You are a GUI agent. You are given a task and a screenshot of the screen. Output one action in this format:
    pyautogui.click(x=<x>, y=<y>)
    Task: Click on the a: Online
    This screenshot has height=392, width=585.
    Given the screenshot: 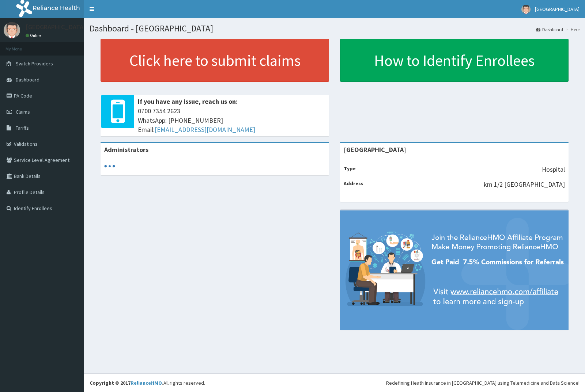 What is the action you would take?
    pyautogui.click(x=34, y=35)
    